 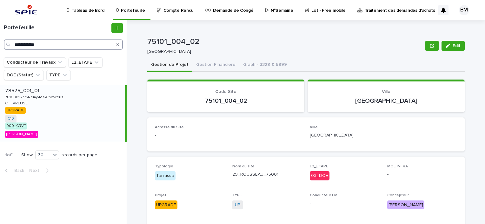 What do you see at coordinates (319, 166) in the screenshot?
I see `span: L2_ETAPE` at bounding box center [319, 166].